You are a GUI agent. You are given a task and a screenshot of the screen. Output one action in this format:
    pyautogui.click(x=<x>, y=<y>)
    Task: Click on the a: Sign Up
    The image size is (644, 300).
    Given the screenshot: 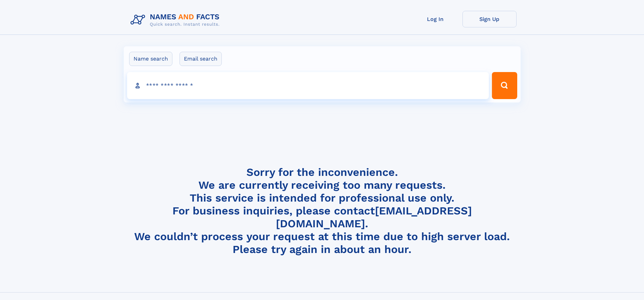 What is the action you would take?
    pyautogui.click(x=489, y=19)
    